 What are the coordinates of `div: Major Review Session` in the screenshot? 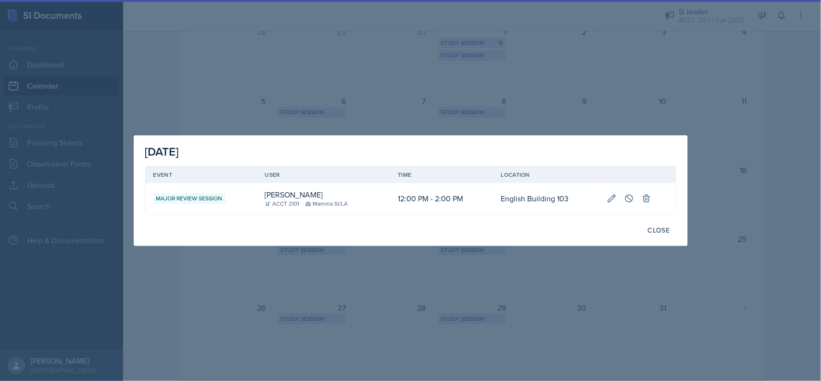 It's located at (190, 198).